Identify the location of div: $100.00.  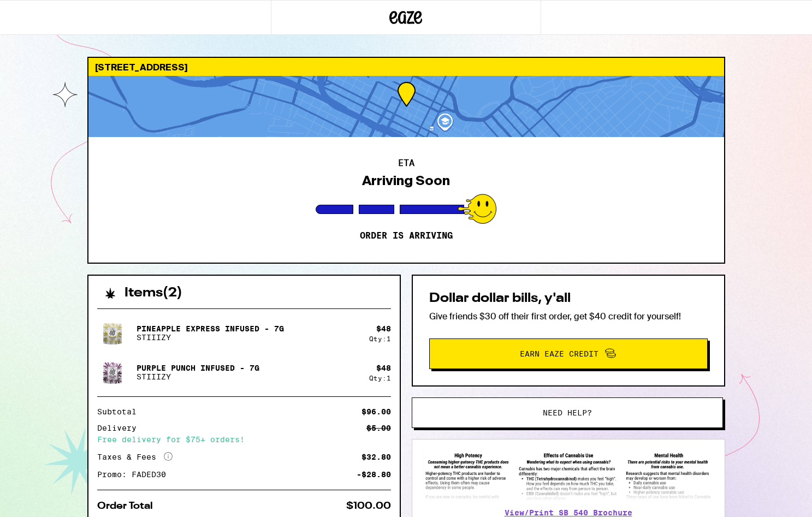
(368, 506).